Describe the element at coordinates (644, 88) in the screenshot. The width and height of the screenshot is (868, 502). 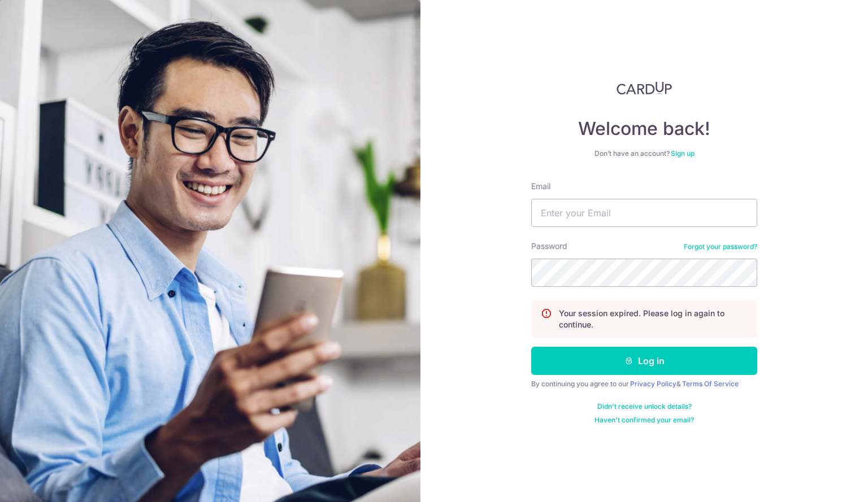
I see `img: CardUp Logo` at that location.